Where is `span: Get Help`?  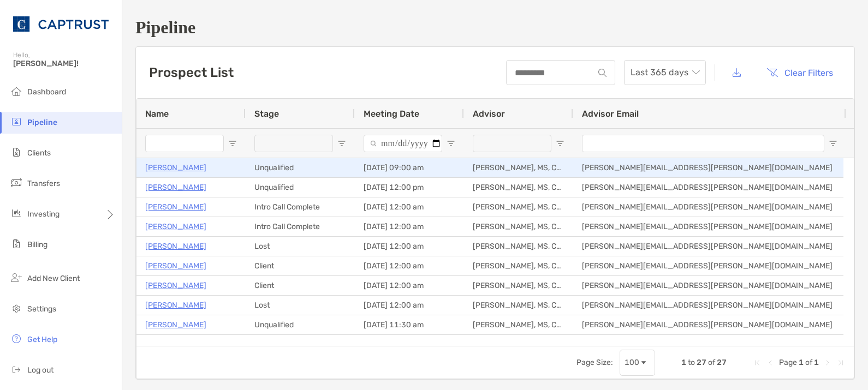 span: Get Help is located at coordinates (42, 339).